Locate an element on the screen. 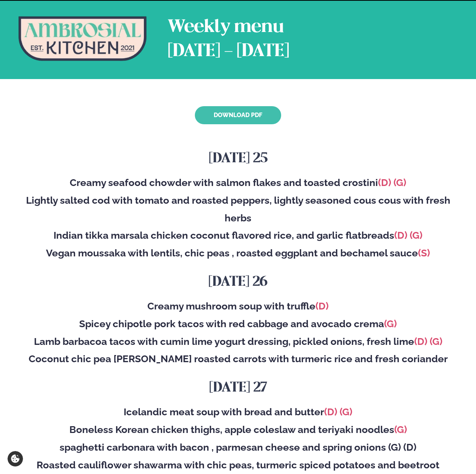 Image resolution: width=476 pixels, height=474 pixels. div: Vegan moussaka with lentils, chic peas , roasted eggplant and bechamel sauce is located at coordinates (238, 253).